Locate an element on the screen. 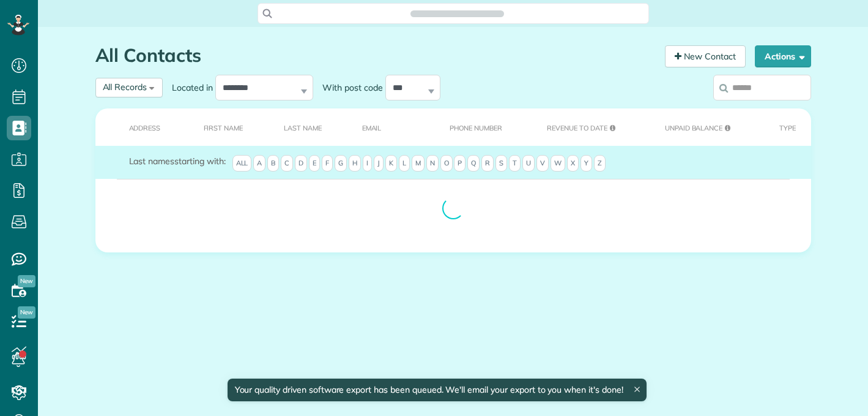 This screenshot has width=868, height=416. span: R is located at coordinates (488, 163).